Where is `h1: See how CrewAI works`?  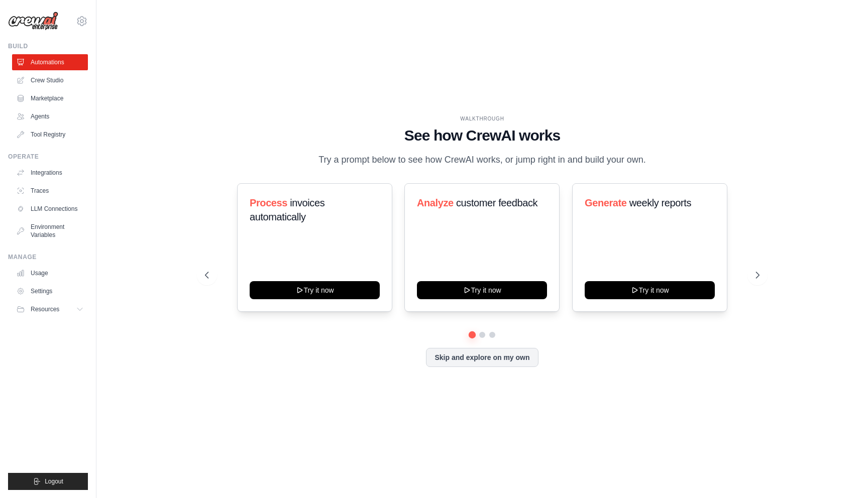
h1: See how CrewAI works is located at coordinates (482, 135).